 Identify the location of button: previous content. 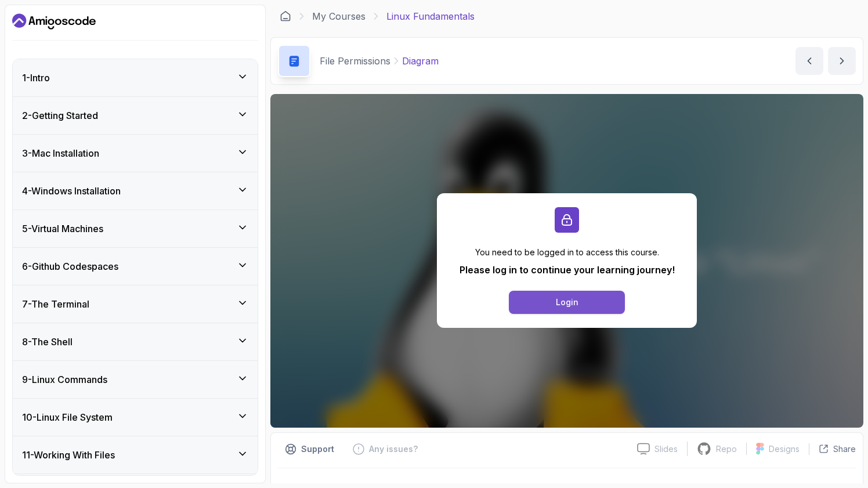
(810, 61).